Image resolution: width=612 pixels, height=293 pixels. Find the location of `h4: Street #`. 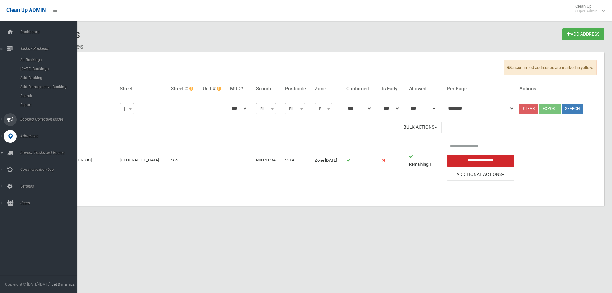

h4: Street # is located at coordinates (184, 89).